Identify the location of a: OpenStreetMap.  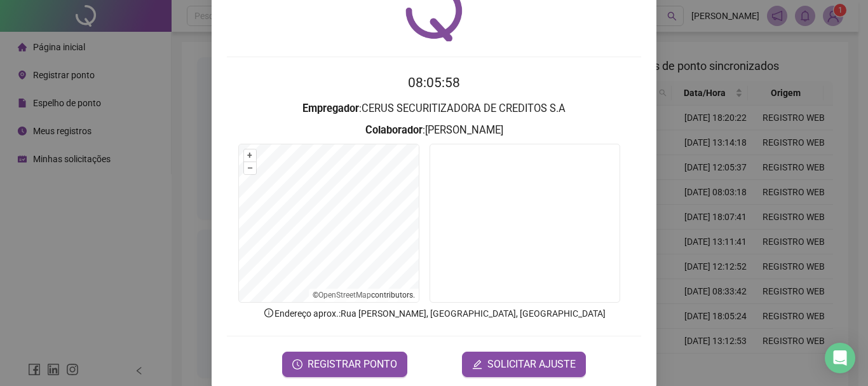
(344, 295).